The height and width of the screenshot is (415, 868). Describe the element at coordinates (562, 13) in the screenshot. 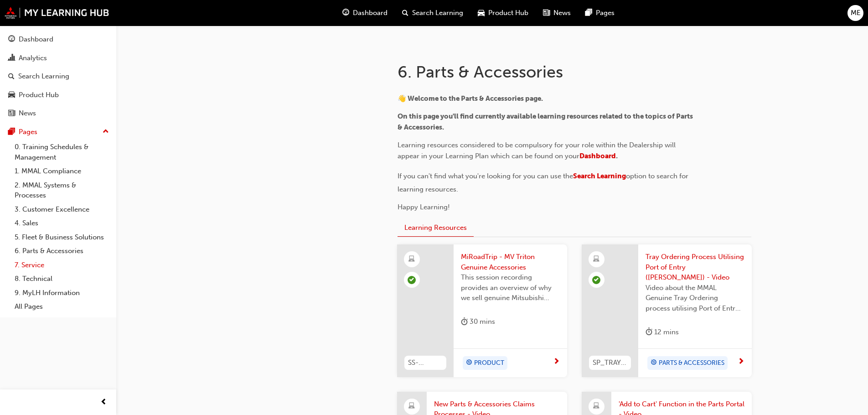

I see `span: News` at that location.